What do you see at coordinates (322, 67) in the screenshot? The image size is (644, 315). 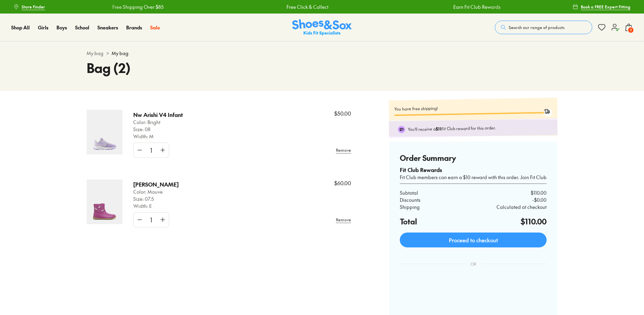 I see `h1: Bag (2)` at bounding box center [322, 67].